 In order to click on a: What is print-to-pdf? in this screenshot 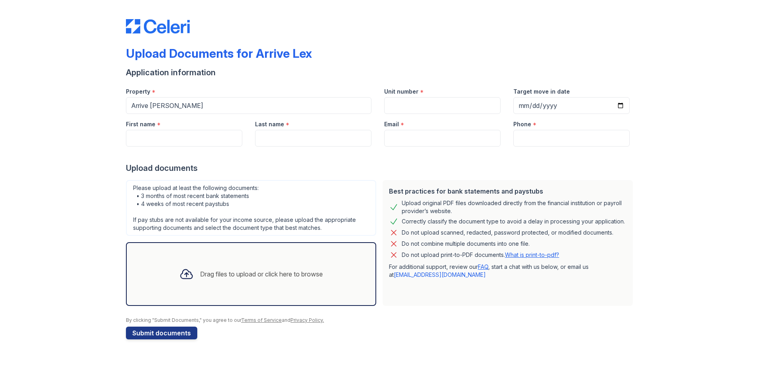, I will do `click(532, 255)`.